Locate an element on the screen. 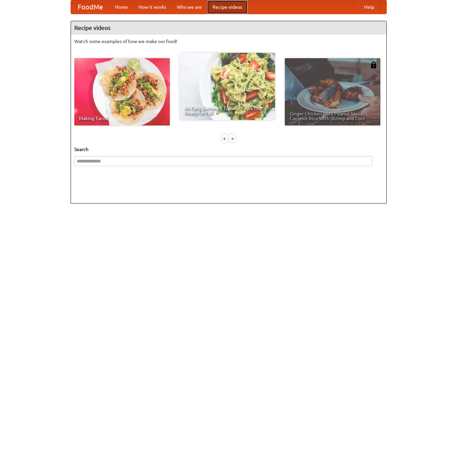  h5: Search is located at coordinates (229, 149).